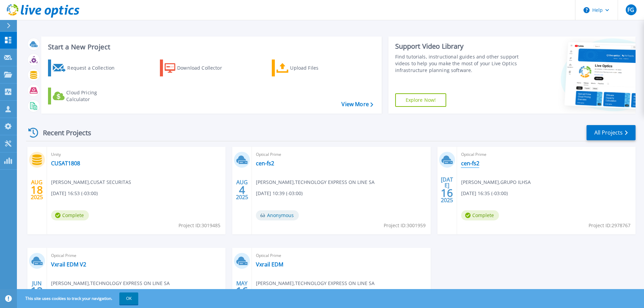  I want to click on a: Cloud Pricing Calculator, so click(86, 96).